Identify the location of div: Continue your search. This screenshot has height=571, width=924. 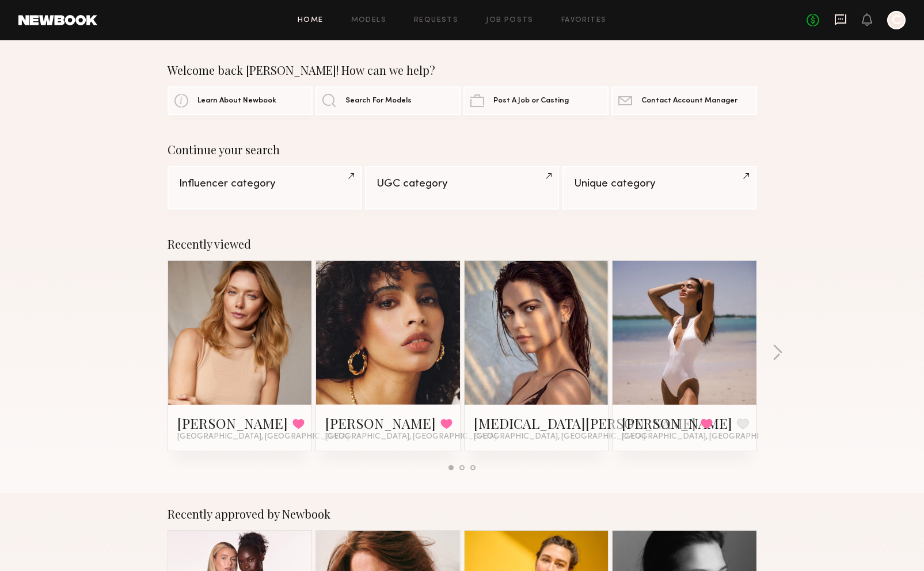
(462, 150).